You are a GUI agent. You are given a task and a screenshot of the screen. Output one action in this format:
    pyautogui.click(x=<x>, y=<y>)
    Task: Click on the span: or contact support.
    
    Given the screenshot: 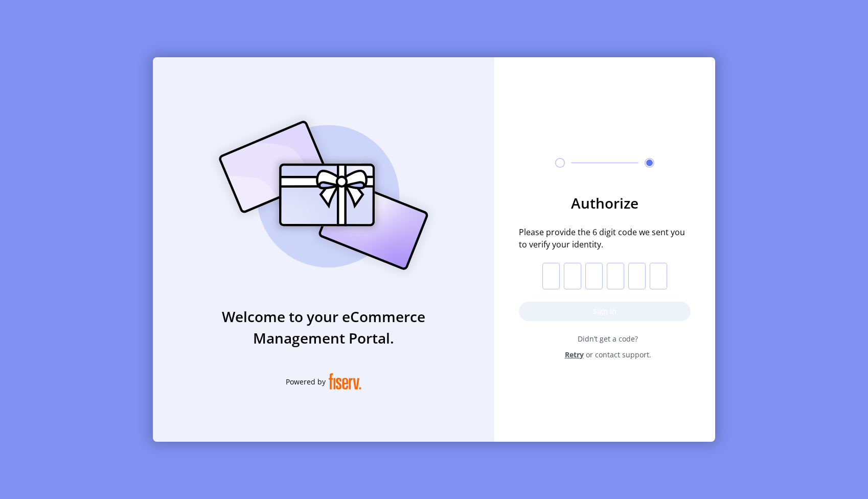 What is the action you would take?
    pyautogui.click(x=618, y=354)
    